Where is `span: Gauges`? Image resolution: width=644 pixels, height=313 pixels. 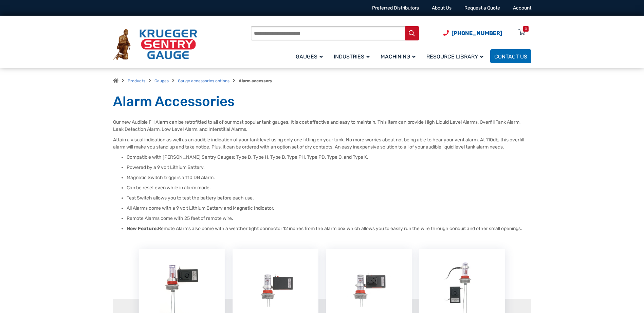 span: Gauges is located at coordinates (309, 56).